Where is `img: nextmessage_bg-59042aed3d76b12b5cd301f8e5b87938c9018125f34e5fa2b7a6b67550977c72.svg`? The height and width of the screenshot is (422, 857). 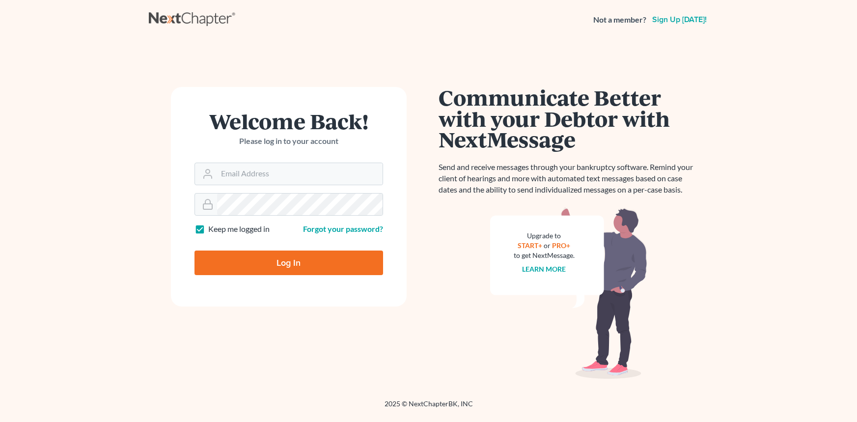
img: nextmessage_bg-59042aed3d76b12b5cd301f8e5b87938c9018125f34e5fa2b7a6b67550977c72.svg is located at coordinates (568, 293).